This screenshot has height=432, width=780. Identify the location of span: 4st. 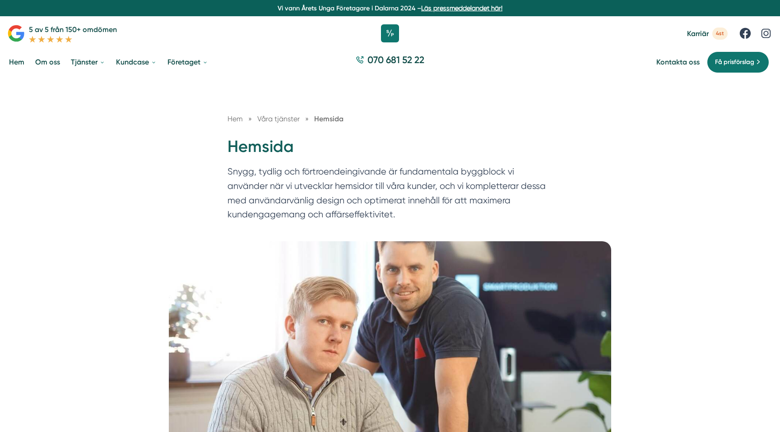
(720, 33).